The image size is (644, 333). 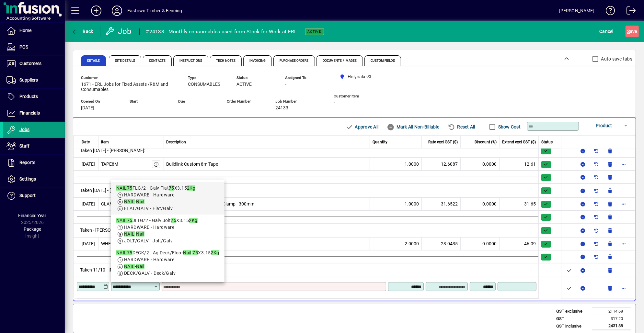 What do you see at coordinates (34, 179) in the screenshot?
I see `a: Settings` at bounding box center [34, 179].